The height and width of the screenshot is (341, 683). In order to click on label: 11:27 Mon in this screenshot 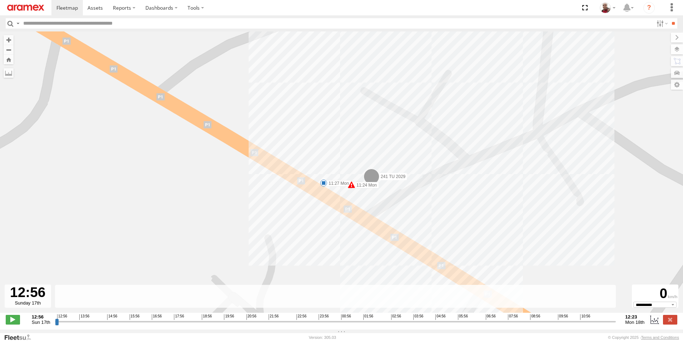, I will do `click(337, 183)`.